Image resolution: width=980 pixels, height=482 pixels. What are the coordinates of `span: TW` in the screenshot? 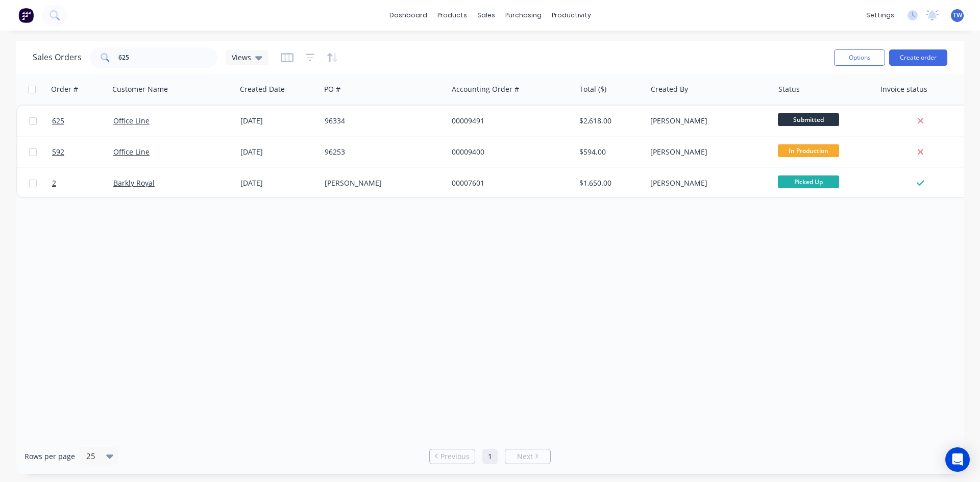 It's located at (958, 15).